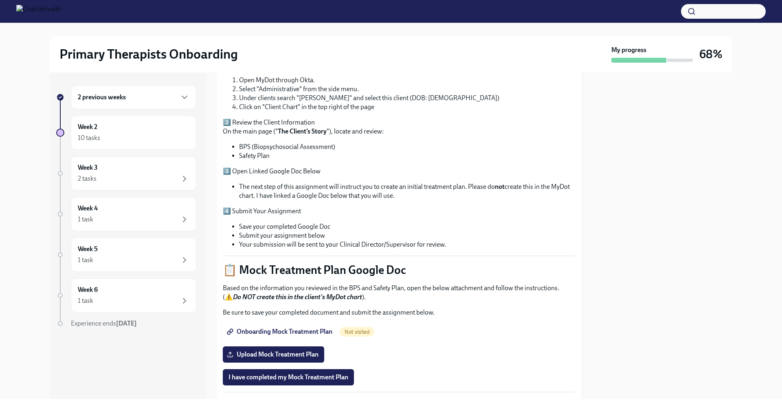 This screenshot has width=782, height=407. I want to click on a: Week 51 task, so click(126, 255).